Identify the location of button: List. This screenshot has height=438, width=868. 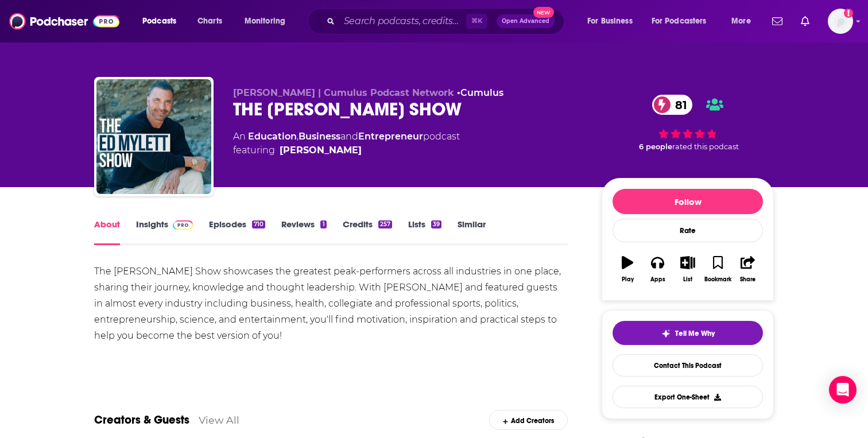
(688, 269).